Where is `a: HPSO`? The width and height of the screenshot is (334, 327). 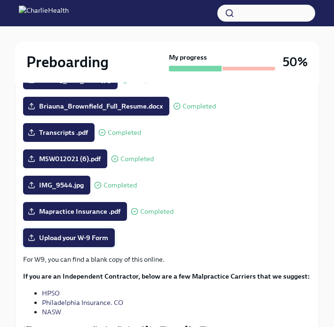
a: HPSO is located at coordinates (51, 293).